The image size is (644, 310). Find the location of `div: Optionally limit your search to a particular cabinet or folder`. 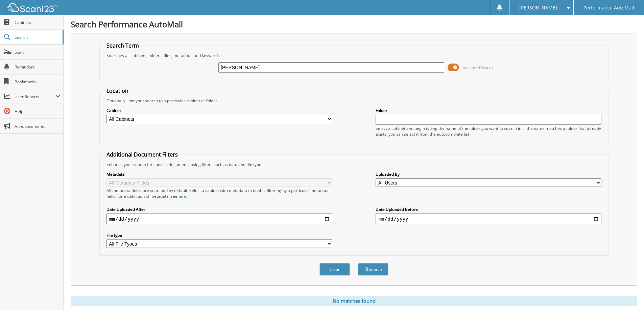

div: Optionally limit your search to a particular cabinet or folder is located at coordinates (354, 101).